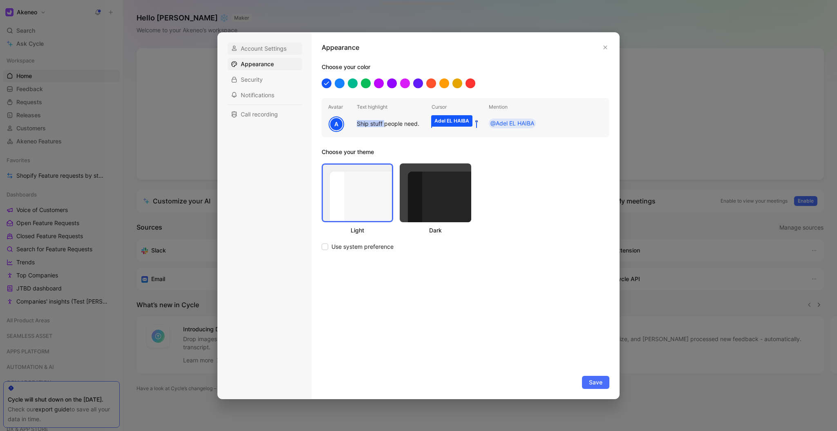 The image size is (837, 431). What do you see at coordinates (252, 80) in the screenshot?
I see `span: Security` at bounding box center [252, 80].